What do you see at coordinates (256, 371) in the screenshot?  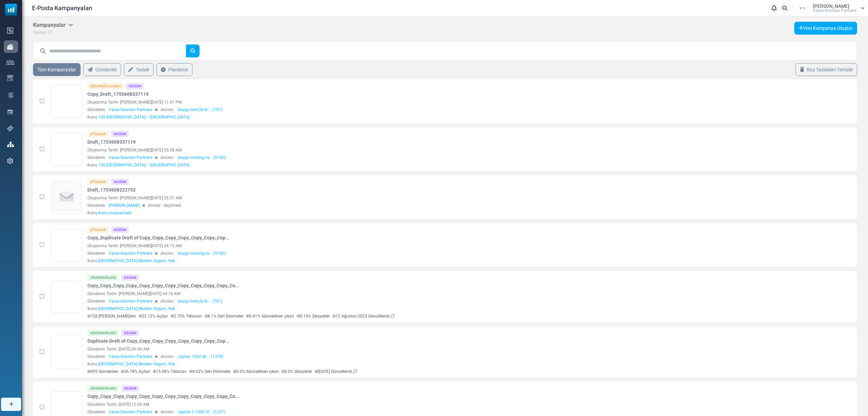 I see `p: 0.0% Abonelikten çıkan` at bounding box center [256, 371].